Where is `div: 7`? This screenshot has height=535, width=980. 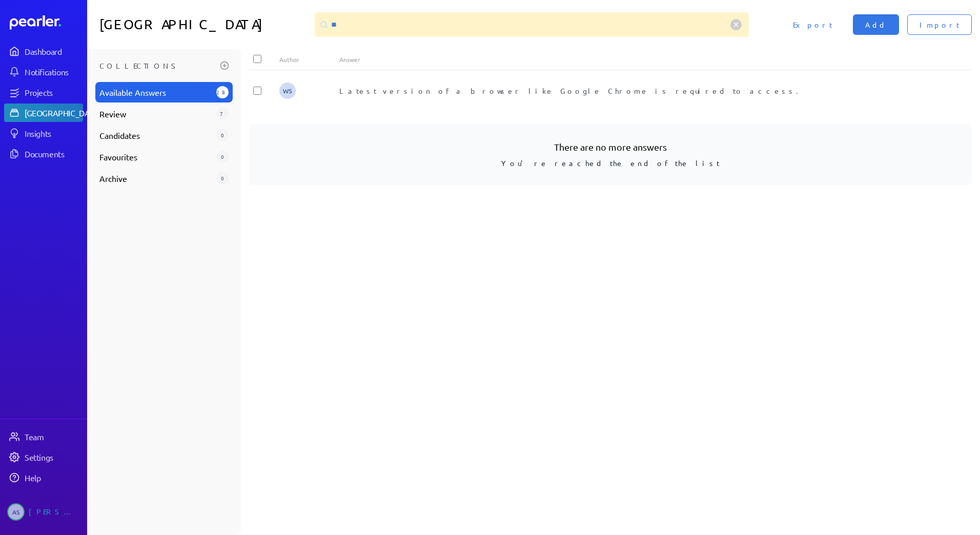
div: 7 is located at coordinates (222, 113).